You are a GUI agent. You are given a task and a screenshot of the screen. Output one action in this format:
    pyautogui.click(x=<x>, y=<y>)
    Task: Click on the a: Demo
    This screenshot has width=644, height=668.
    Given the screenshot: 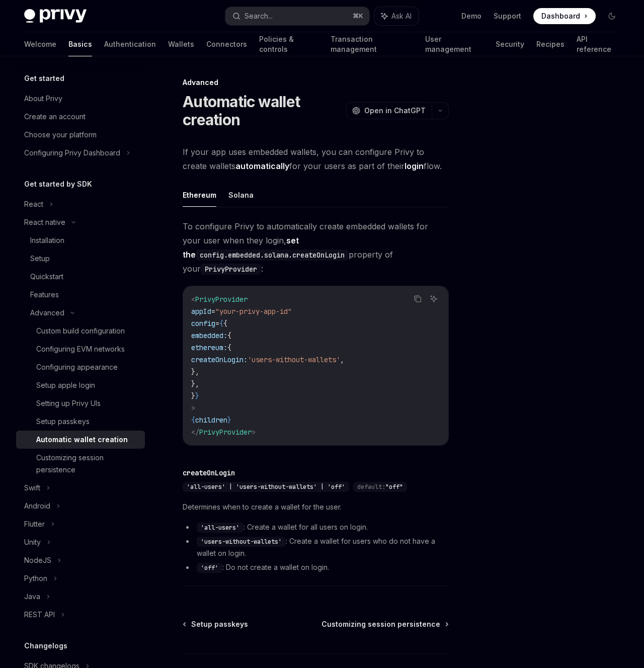 What is the action you would take?
    pyautogui.click(x=471, y=16)
    